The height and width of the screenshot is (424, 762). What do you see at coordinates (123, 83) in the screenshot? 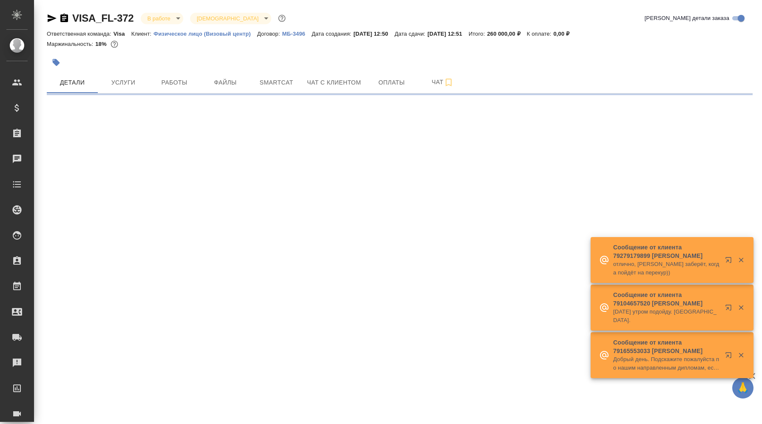
I see `span: Услуги` at bounding box center [123, 83].